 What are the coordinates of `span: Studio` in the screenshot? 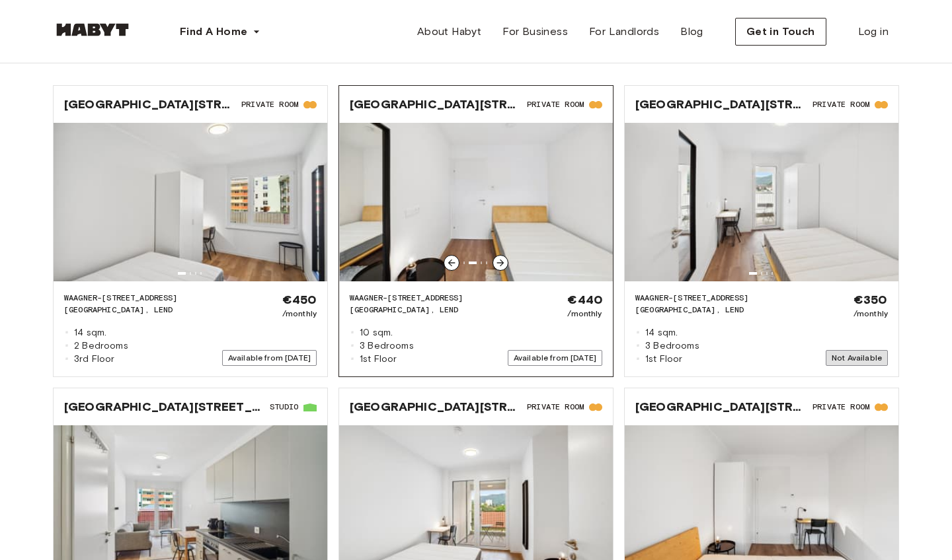 It's located at (284, 407).